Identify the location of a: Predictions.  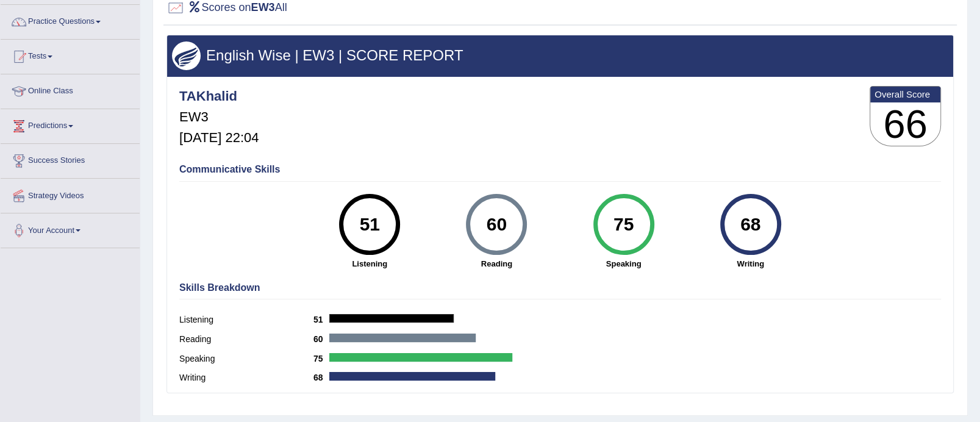
(70, 124).